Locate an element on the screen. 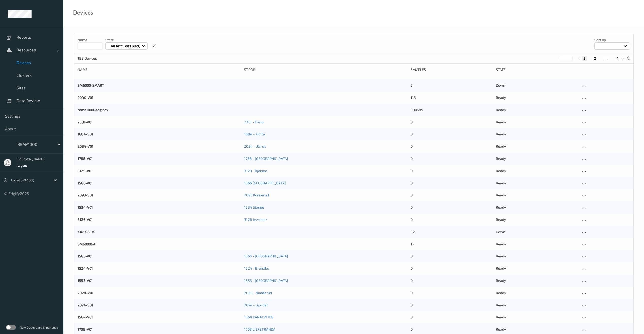 The width and height of the screenshot is (644, 334). a: 3129 - Bjølsen is located at coordinates (256, 171).